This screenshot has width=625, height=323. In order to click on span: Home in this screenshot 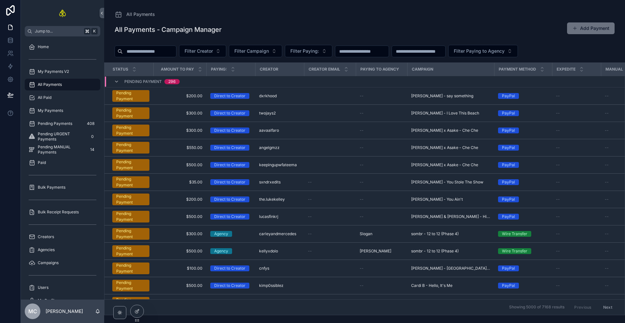, I will do `click(43, 47)`.